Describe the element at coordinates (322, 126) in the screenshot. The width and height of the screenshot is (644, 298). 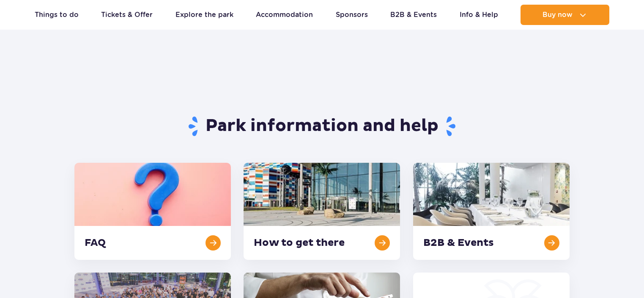
I see `h1: Park information and help` at that location.